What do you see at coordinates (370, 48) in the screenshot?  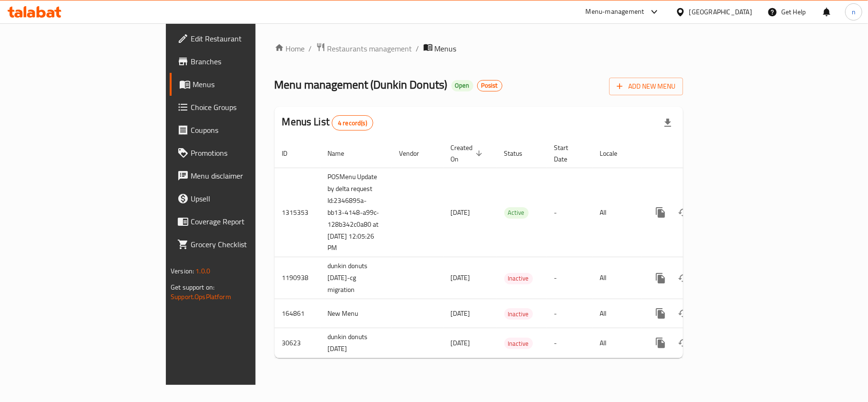 I see `span: Restaurants management` at bounding box center [370, 48].